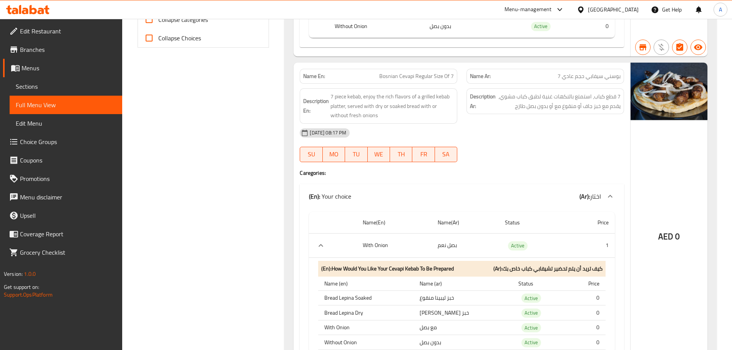  Describe the element at coordinates (63, 216) in the screenshot. I see `a: Upsell` at that location.